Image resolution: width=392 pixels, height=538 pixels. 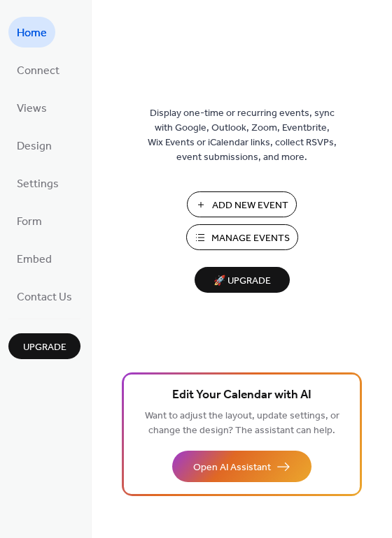 What do you see at coordinates (241, 466) in the screenshot?
I see `button: Open AI Assistant` at bounding box center [241, 466].